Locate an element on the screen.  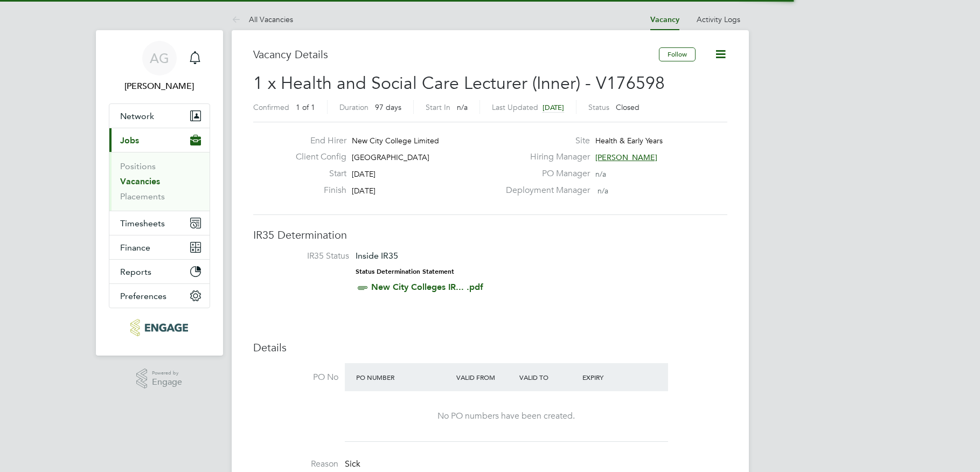
button: Network is located at coordinates (159, 116).